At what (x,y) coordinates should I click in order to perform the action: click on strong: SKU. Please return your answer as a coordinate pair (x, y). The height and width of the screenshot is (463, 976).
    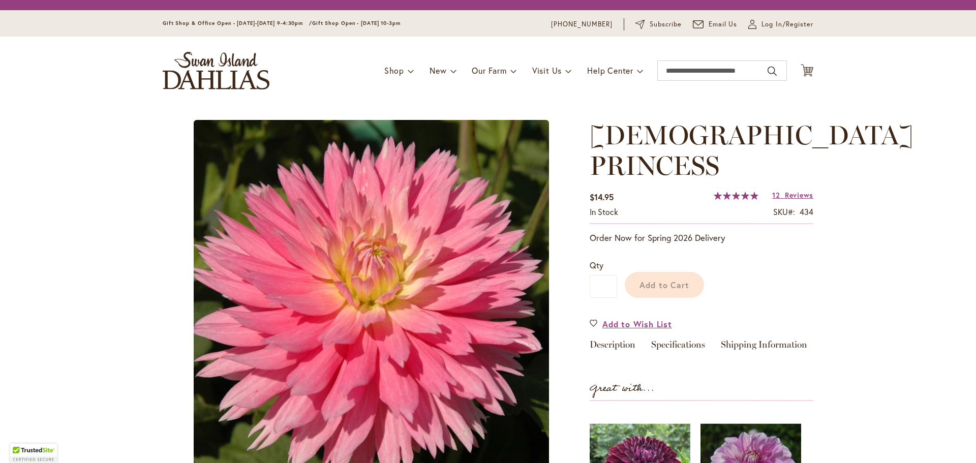
    Looking at the image, I should click on (784, 212).